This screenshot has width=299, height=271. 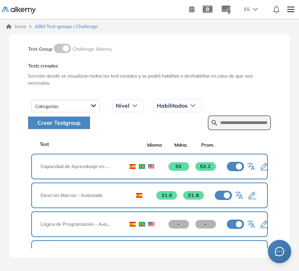 I want to click on span: 50.2, so click(x=205, y=166).